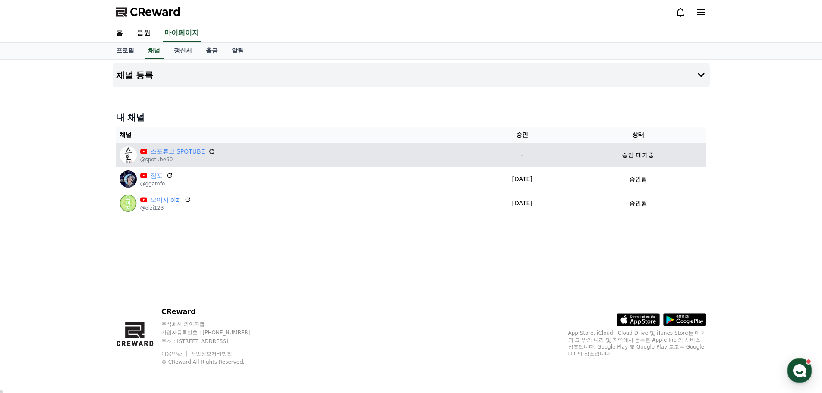 Image resolution: width=822 pixels, height=393 pixels. I want to click on span: 홈, so click(30, 290).